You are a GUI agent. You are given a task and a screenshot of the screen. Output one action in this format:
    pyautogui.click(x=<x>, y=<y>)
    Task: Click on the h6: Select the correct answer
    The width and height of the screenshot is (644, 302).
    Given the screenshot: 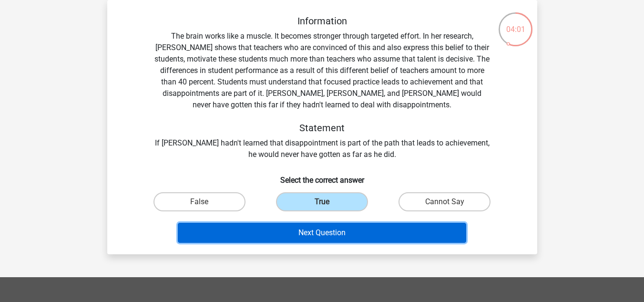 What is the action you would take?
    pyautogui.click(x=322, y=176)
    